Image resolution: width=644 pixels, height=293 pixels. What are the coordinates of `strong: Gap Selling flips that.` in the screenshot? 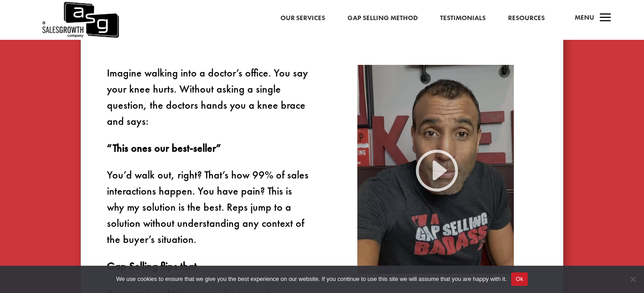 It's located at (153, 266).